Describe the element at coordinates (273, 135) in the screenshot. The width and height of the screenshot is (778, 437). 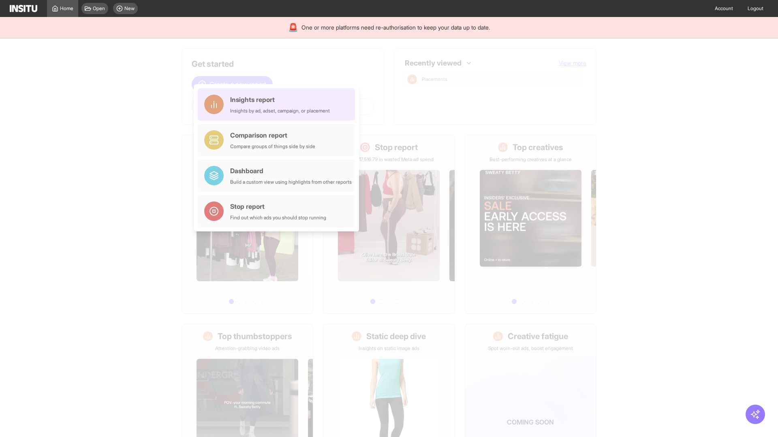
I see `div: Comparison report` at that location.